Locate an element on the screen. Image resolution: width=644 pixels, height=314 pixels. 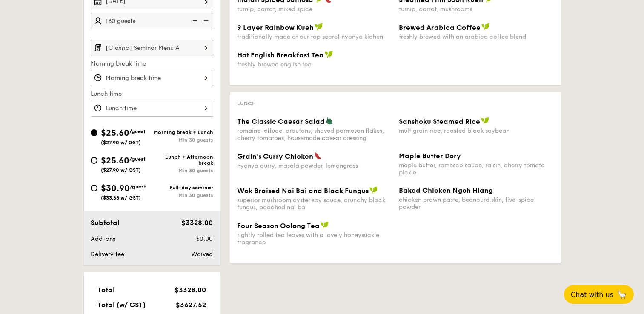
span: $30.90 is located at coordinates (116, 188).